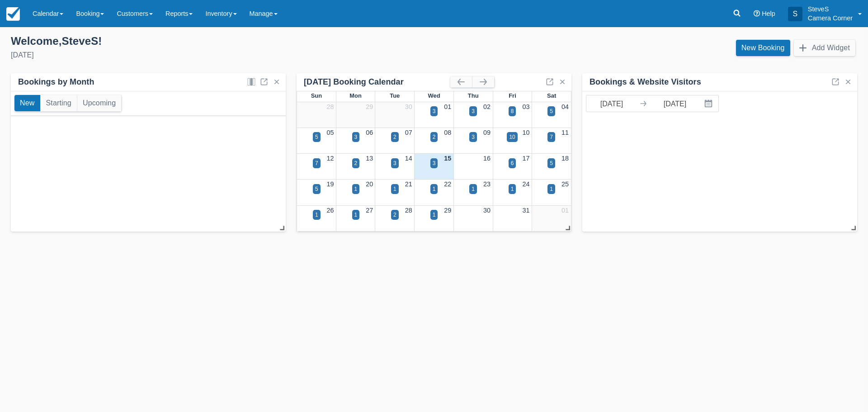  Describe the element at coordinates (13, 14) in the screenshot. I see `img: checkfront-main-nav-mini-logo.png` at that location.